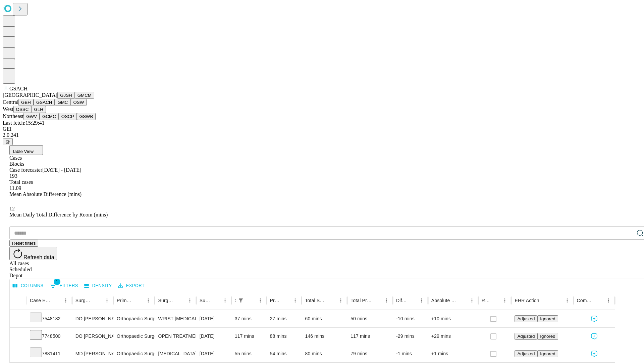 The width and height of the screenshot is (644, 363). I want to click on button: GWV, so click(31, 116).